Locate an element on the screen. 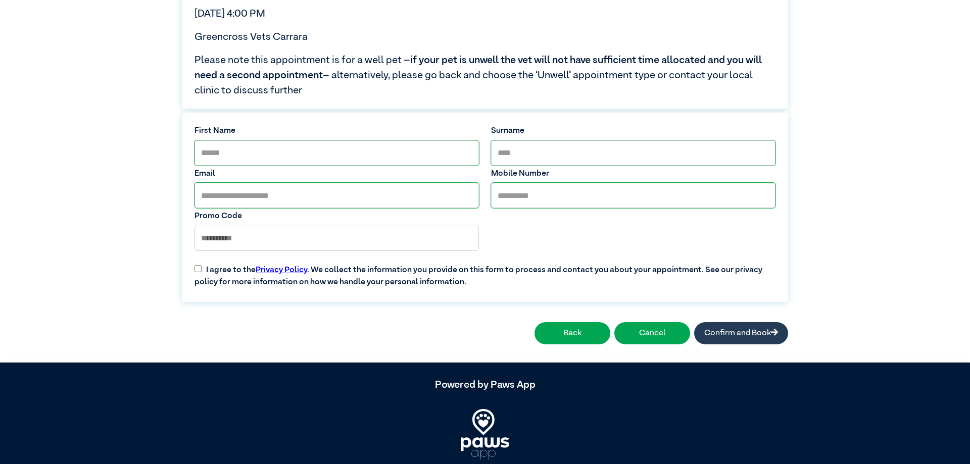 This screenshot has height=464, width=970. span: if your pet is unwell the vet will not have sufficient time allocated and you will need a second ... is located at coordinates (478, 68).